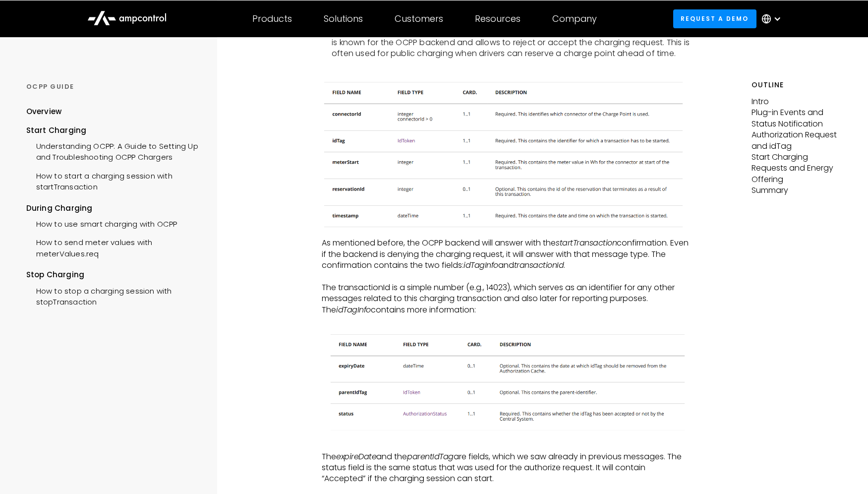  Describe the element at coordinates (113, 246) in the screenshot. I see `a: How to send meter values with meterValues.req` at that location.